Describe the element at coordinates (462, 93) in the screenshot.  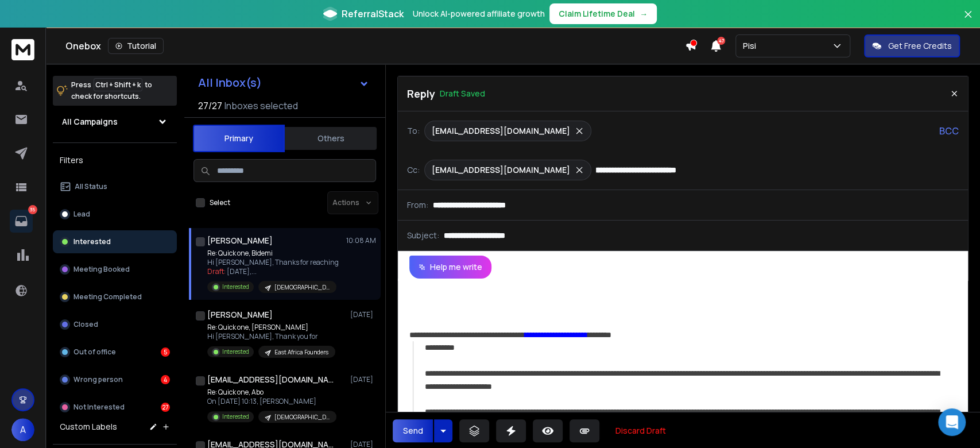
I see `p: Draft Saved` at that location.